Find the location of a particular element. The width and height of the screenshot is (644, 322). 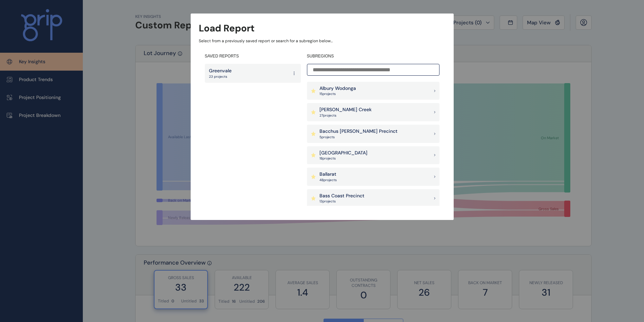

h3: Load Report is located at coordinates (226, 28).